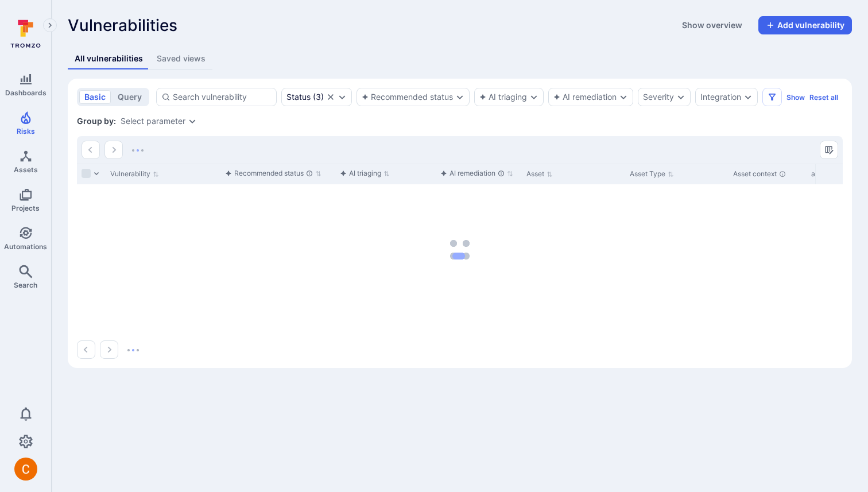 The width and height of the screenshot is (868, 492). Describe the element at coordinates (652, 174) in the screenshot. I see `button: Sort by Asset Type` at that location.